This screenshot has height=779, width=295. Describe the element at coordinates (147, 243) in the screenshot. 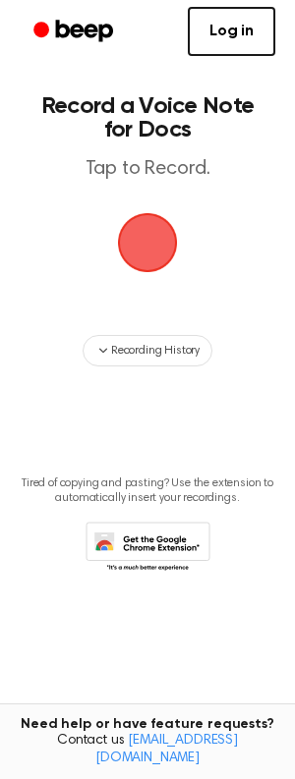

I see `button: Beep Logo` at that location.